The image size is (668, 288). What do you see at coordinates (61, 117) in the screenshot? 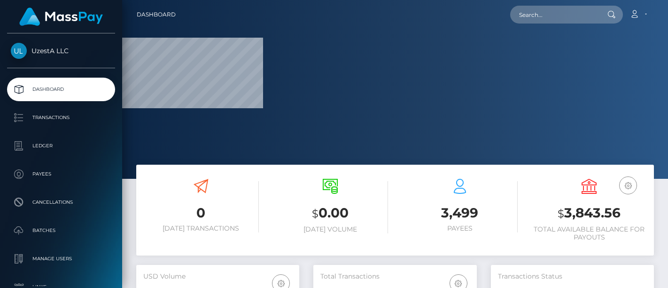
I see `a: Transactions` at bounding box center [61, 117].